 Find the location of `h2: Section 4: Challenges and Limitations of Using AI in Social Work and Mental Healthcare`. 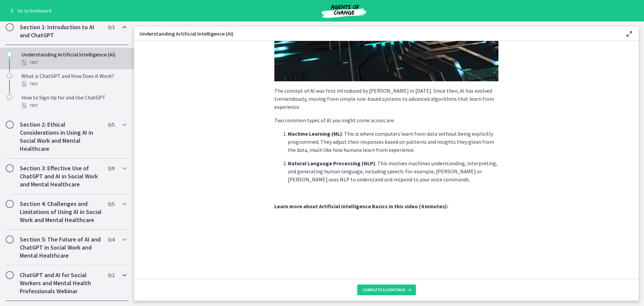

h2: Section 4: Challenges and Limitations of Using AI in Social Work and Mental Healthcare is located at coordinates (61, 212).